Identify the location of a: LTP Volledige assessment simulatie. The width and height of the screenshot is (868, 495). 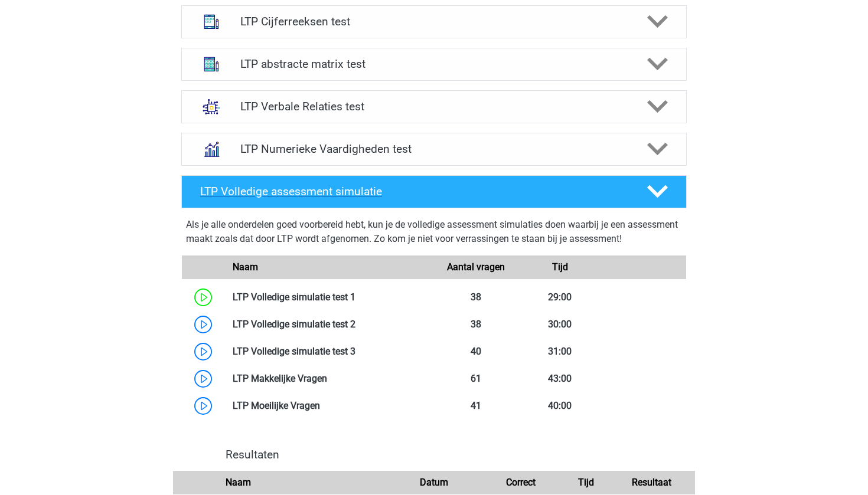
(434, 192).